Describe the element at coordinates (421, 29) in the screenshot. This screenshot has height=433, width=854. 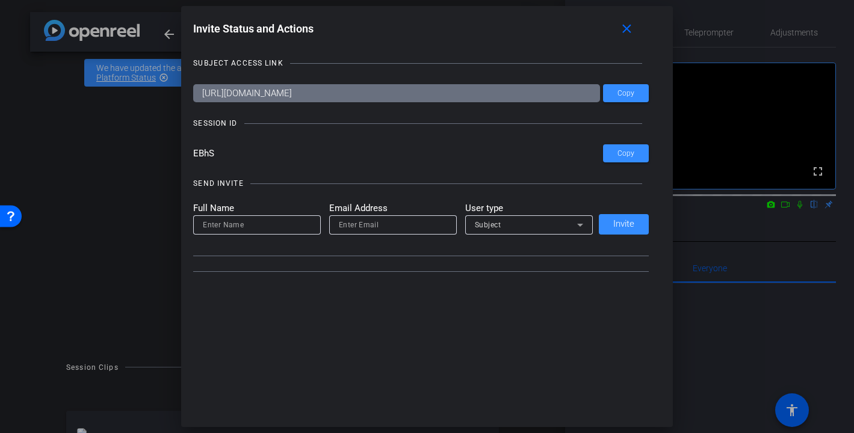
I see `div: Invite Status and Actions` at that location.